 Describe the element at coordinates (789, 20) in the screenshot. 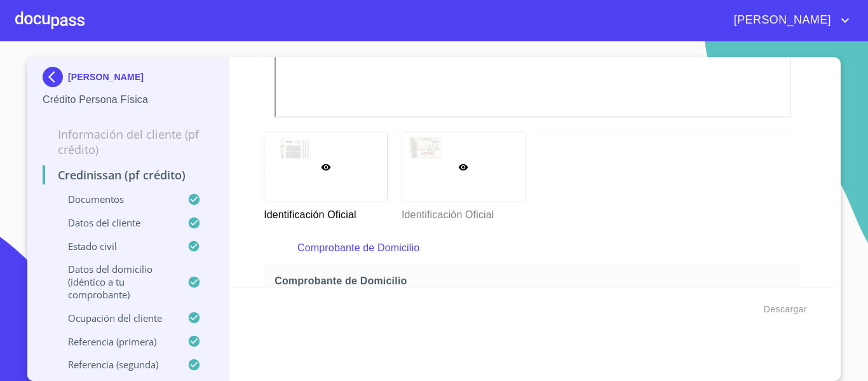

I see `button: account of current user` at that location.